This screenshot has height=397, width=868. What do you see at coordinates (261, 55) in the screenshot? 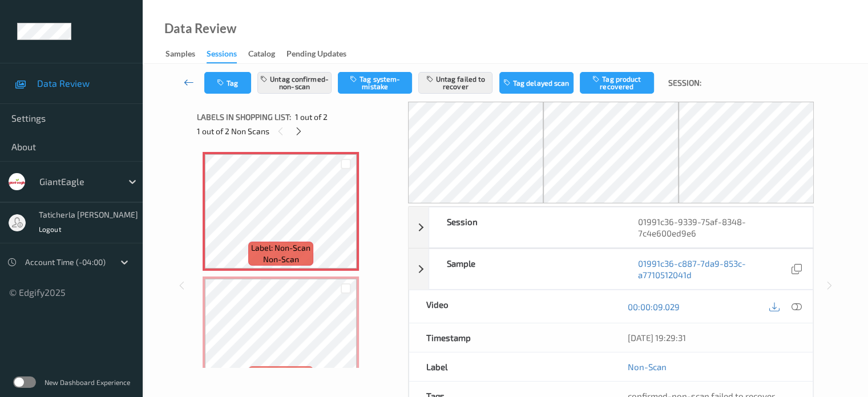
I see `div: Catalog` at bounding box center [261, 55].